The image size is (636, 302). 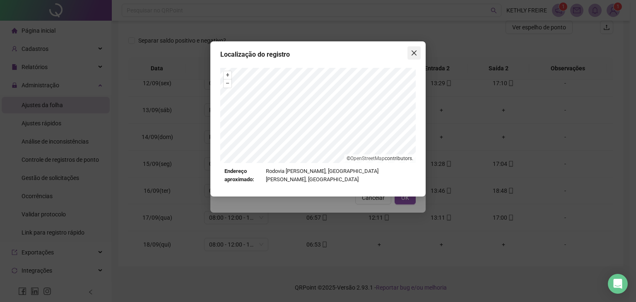 What do you see at coordinates (367, 159) in the screenshot?
I see `a: OpenStreetMap` at bounding box center [367, 159].